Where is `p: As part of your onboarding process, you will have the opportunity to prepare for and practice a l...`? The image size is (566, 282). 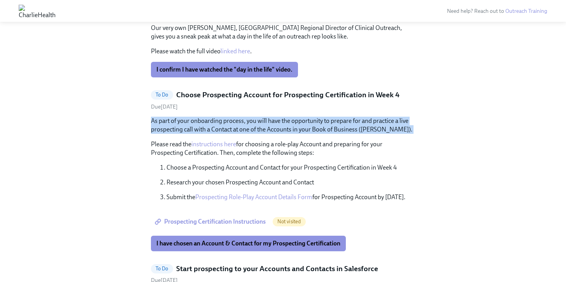 p: As part of your onboarding process, you will have the opportunity to prepare for and practice a l... is located at coordinates (283, 125).